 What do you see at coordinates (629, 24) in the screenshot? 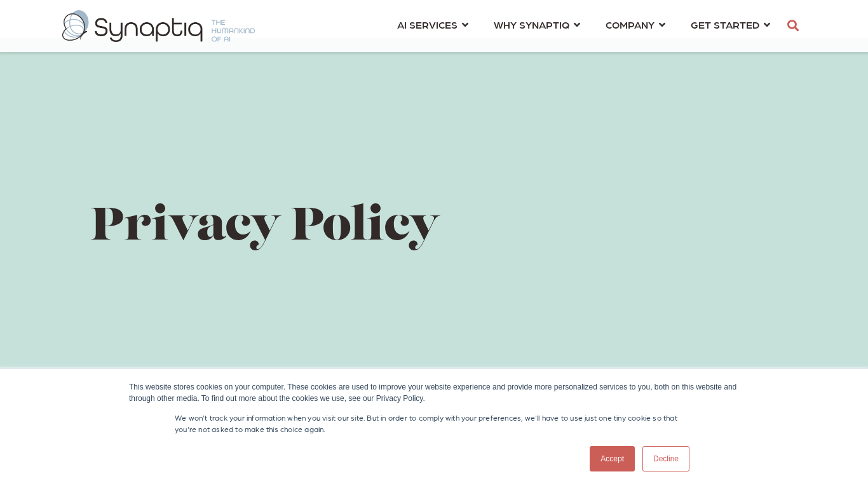
I see `span: COMPANY` at bounding box center [629, 24].